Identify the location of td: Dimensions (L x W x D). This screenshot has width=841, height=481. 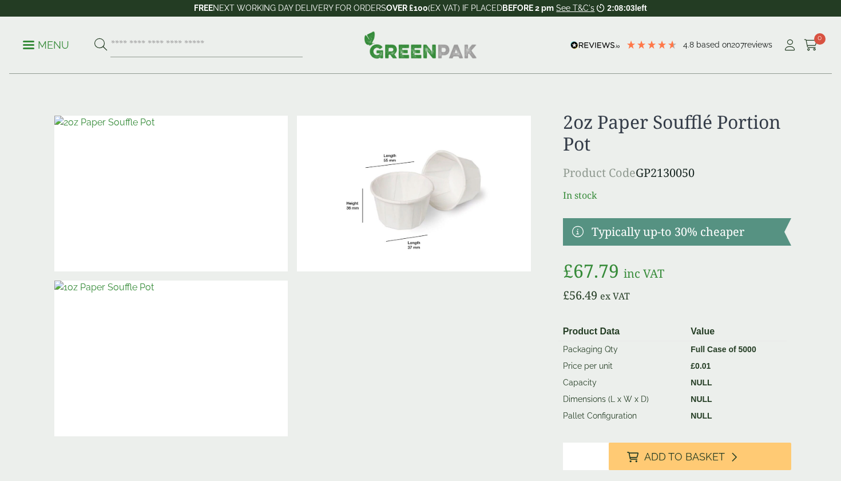
(623, 399).